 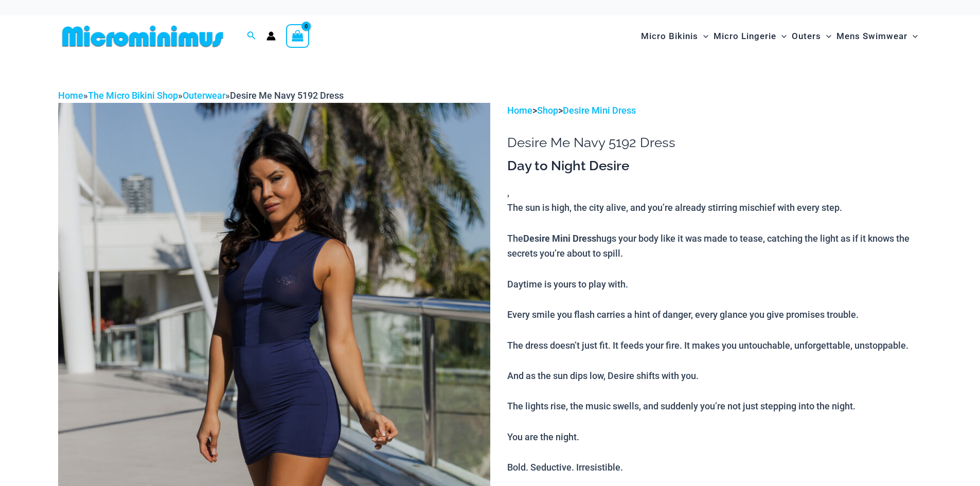 What do you see at coordinates (298, 36) in the screenshot?
I see `a: View Shopping Cart, empty` at bounding box center [298, 36].